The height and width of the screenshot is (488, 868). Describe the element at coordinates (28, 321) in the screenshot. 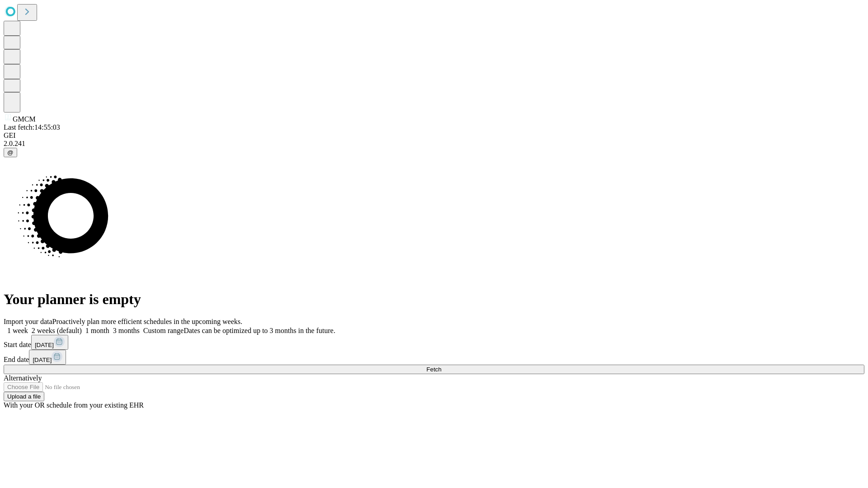

I see `span: Import your data` at that location.